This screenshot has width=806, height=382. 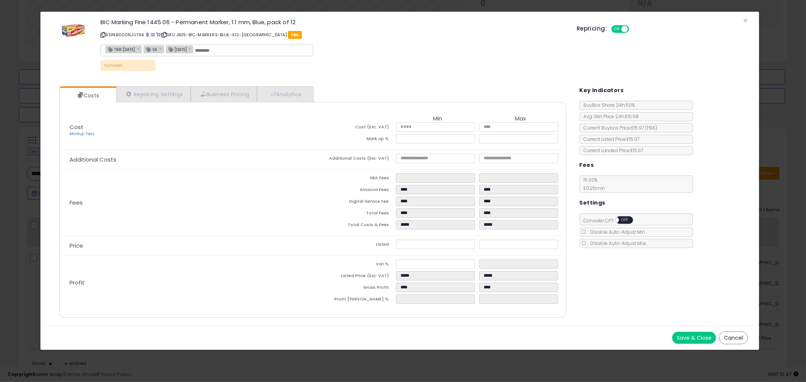 I want to click on td: Additional Costs (Exc. VAT), so click(x=354, y=159).